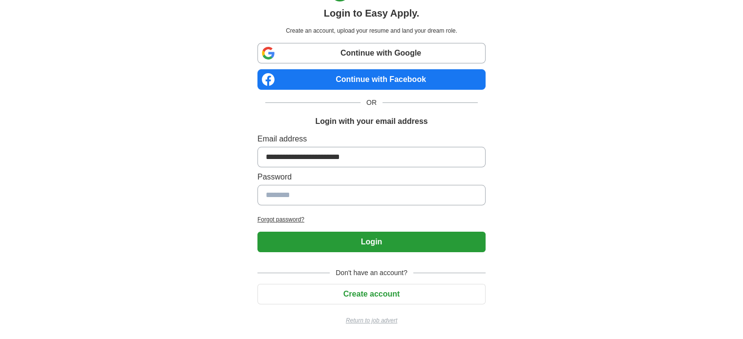 The image size is (743, 339). Describe the element at coordinates (371, 80) in the screenshot. I see `a: Continue with Facebook` at that location.